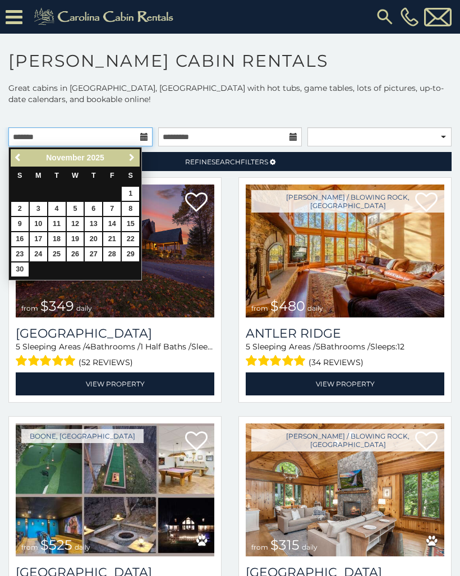 The height and width of the screenshot is (576, 460). Describe the element at coordinates (65, 158) in the screenshot. I see `span: November` at that location.